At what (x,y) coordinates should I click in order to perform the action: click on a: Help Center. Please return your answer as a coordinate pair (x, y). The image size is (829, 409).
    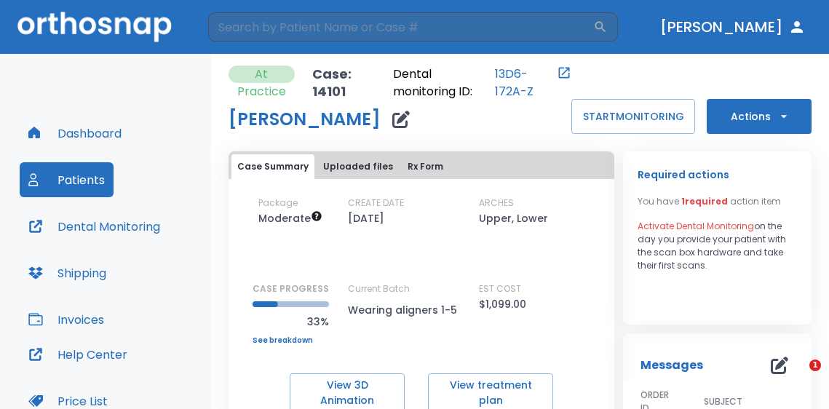
    Looking at the image, I should click on (78, 354).